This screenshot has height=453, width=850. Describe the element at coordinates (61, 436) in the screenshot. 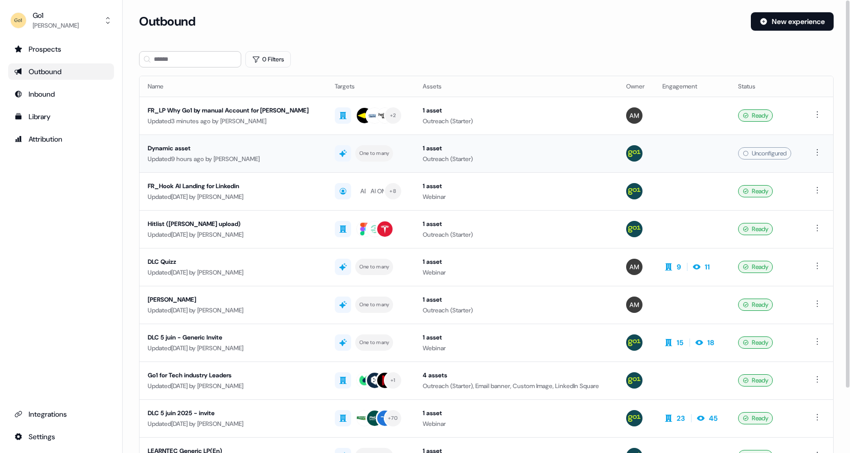

I see `div: Settings` at that location.